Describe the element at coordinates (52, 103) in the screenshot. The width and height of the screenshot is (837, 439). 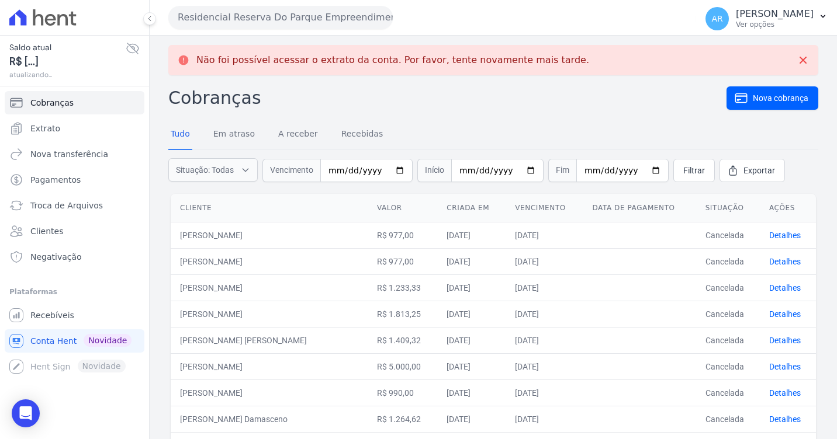
I see `span: Cobranças` at that location.